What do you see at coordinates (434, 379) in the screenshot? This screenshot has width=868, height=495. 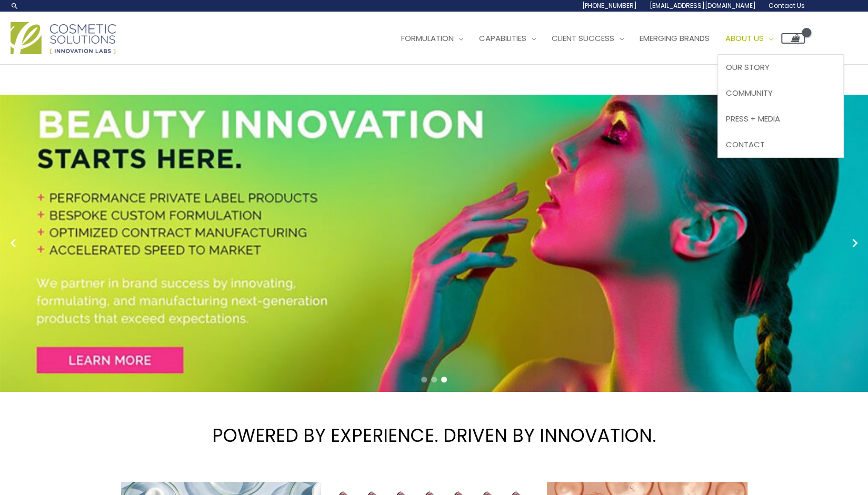 I see `span: Go to slide 2` at bounding box center [434, 379].